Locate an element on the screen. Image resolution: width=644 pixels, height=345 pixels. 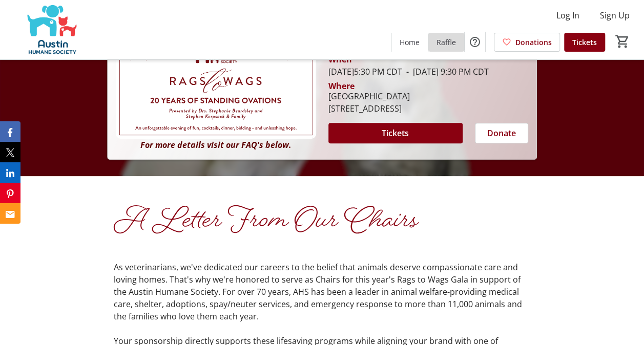
span: Sign Up is located at coordinates (614, 15).